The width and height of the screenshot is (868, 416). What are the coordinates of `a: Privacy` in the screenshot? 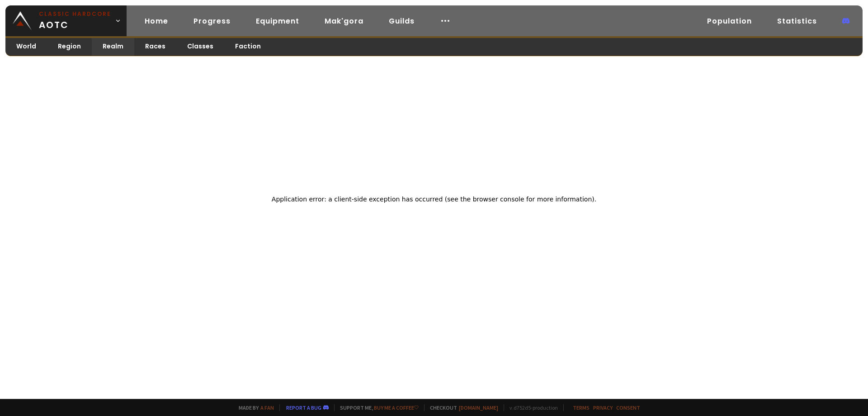 It's located at (602, 407).